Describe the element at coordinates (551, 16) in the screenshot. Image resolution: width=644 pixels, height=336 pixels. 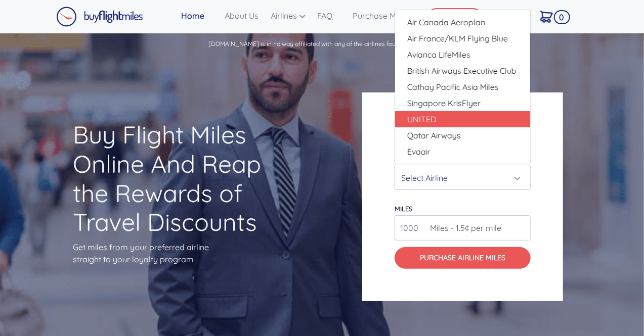
I see `a: 0` at that location.